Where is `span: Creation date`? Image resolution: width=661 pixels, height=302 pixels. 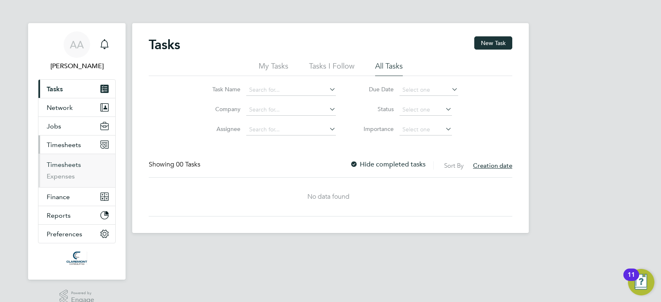
span: Creation date is located at coordinates (493, 165).